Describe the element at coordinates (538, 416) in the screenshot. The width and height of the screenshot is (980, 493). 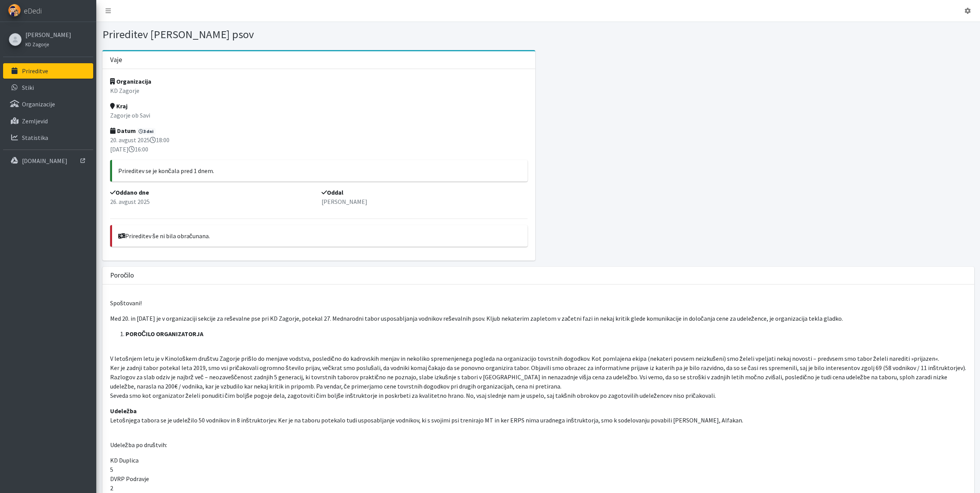
I see `p: Letošnjega tabora se je udeležilo 50 vodnikov in 8 inštruktorjev. Ker je na taboru potekalo tudi ...` at that location.